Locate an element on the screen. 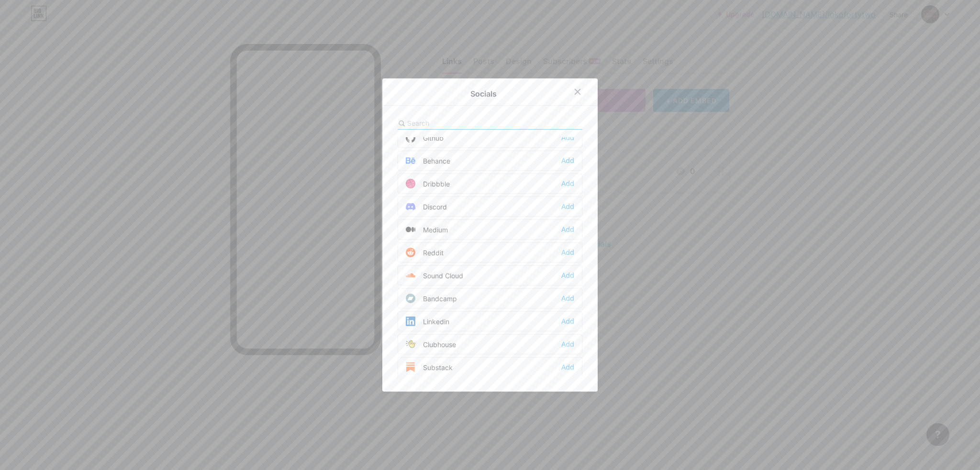 The height and width of the screenshot is (470, 980). div: Sound Cloud is located at coordinates (434, 275).